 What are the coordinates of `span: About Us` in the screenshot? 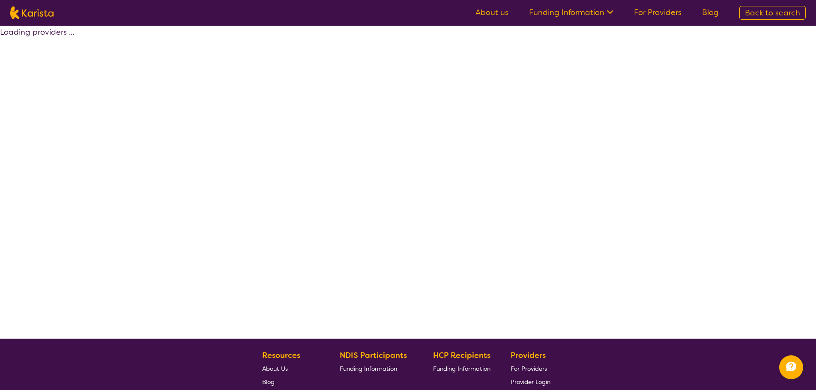 It's located at (275, 369).